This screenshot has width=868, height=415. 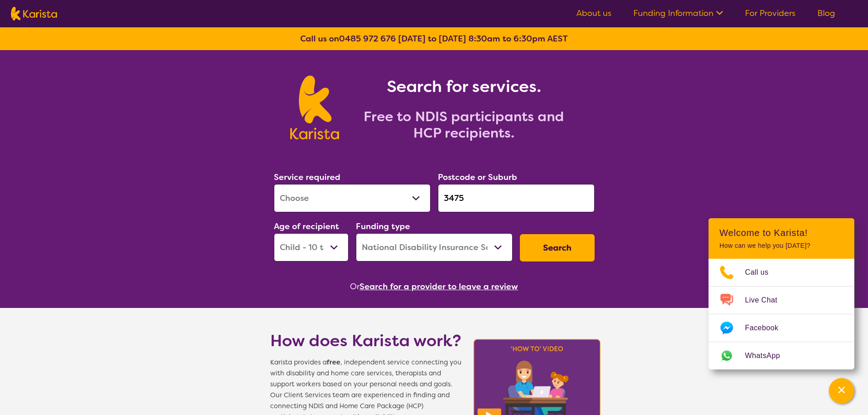 I want to click on label: Age of recipient, so click(x=306, y=227).